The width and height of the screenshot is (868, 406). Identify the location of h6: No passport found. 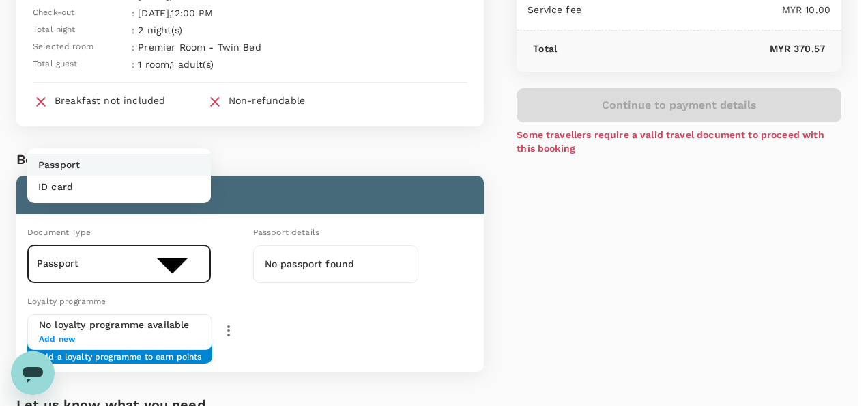
(336, 264).